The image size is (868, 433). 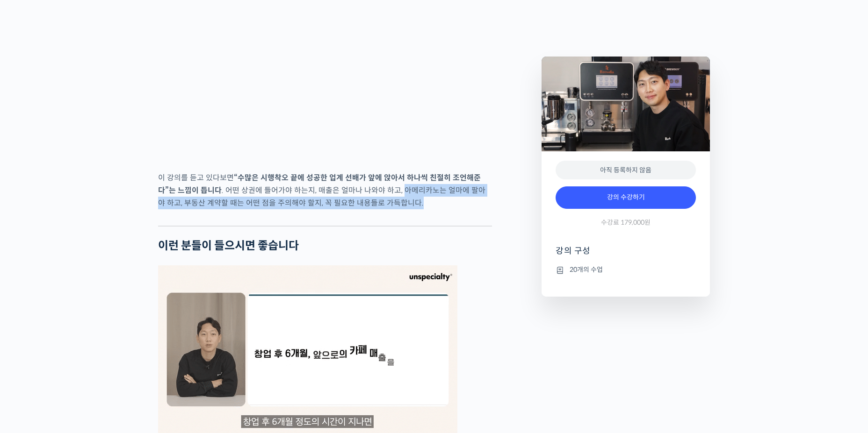 I want to click on span: 설정, so click(x=150, y=314).